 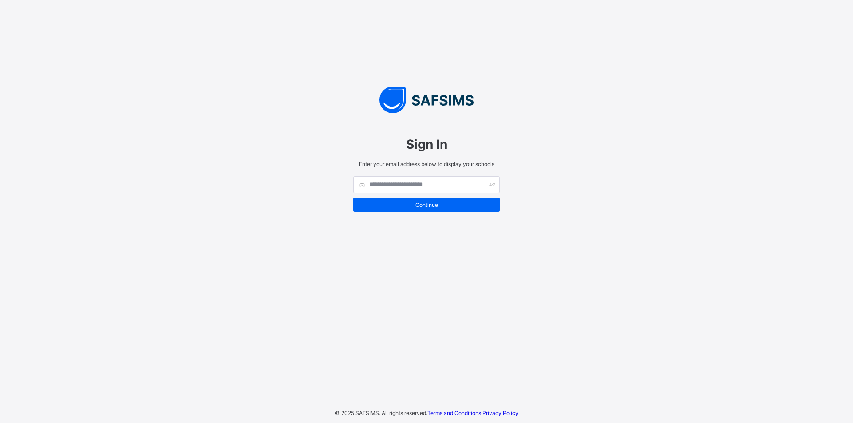 What do you see at coordinates (426, 205) in the screenshot?
I see `span: Continue` at bounding box center [426, 205].